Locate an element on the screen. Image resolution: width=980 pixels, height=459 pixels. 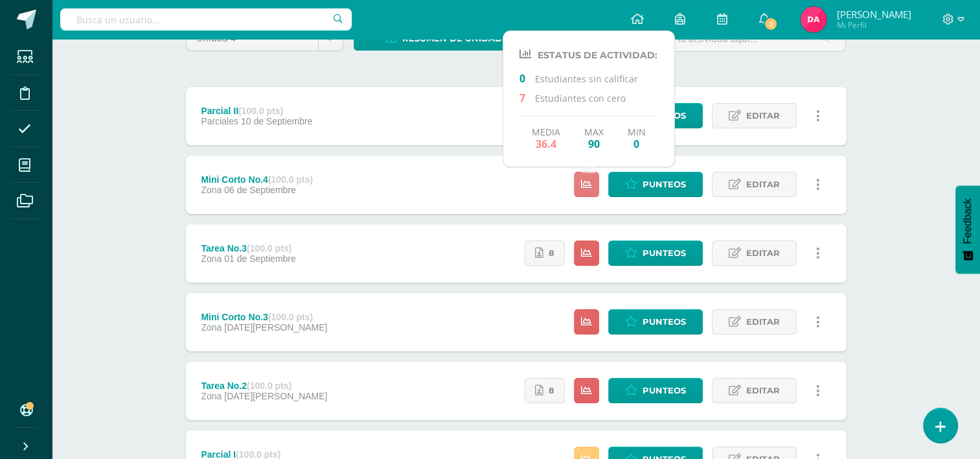
div: Min is located at coordinates (637, 138).